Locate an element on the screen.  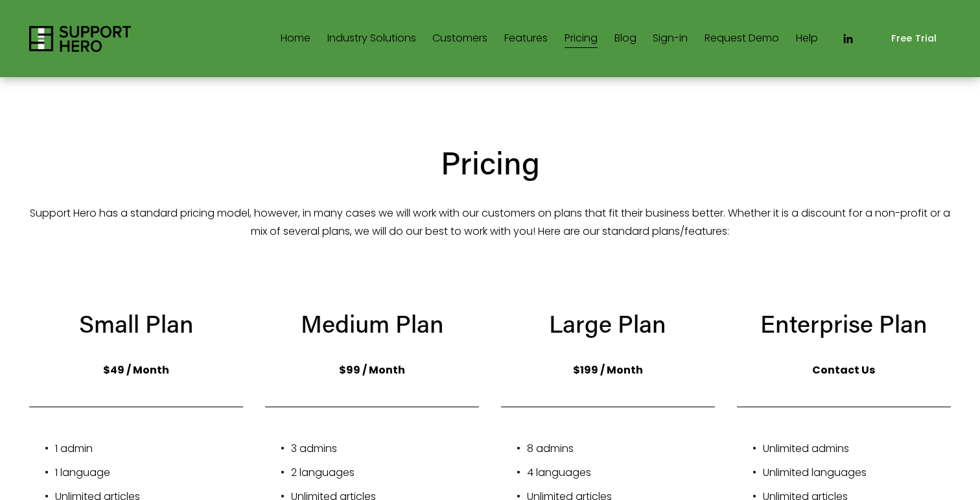
p: 2 languages is located at coordinates (385, 472).